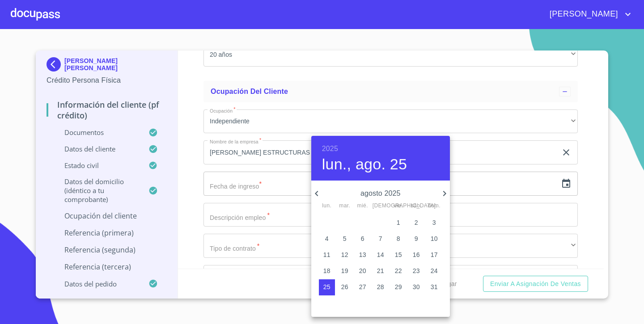 The height and width of the screenshot is (324, 644). What do you see at coordinates (417, 223) in the screenshot?
I see `button: 2` at bounding box center [417, 223].